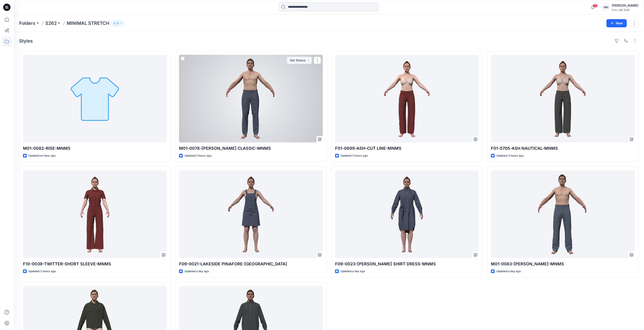 This screenshot has width=644, height=330. I want to click on p: Folders, so click(27, 23).